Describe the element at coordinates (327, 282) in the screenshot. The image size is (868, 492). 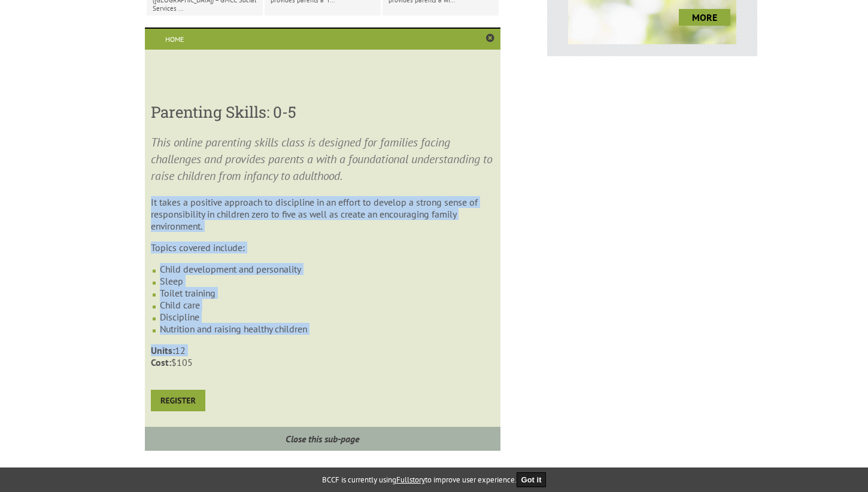
I see `li: Sleep` at that location.